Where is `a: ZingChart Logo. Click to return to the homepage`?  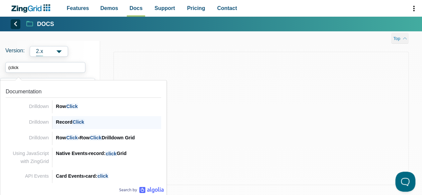 a: ZingChart Logo. Click to return to the homepage is located at coordinates (32, 8).